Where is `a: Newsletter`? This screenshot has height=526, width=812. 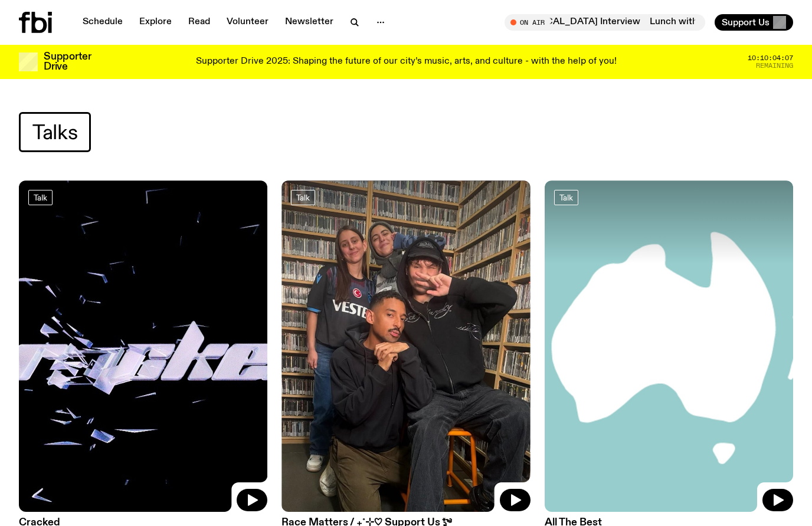 a: Newsletter is located at coordinates (309, 22).